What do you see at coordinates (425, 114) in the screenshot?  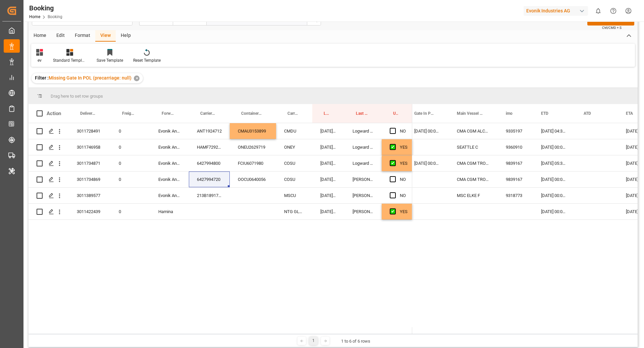 I see `span: Gate In POL` at bounding box center [425, 114].